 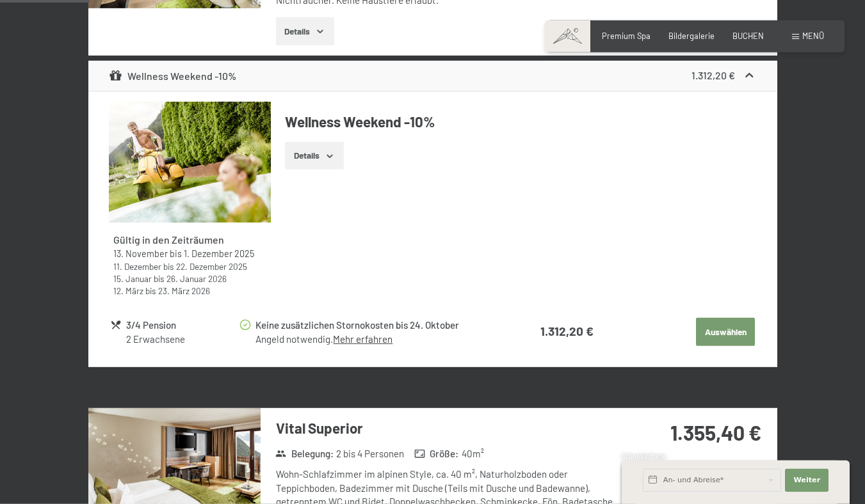 What do you see at coordinates (182, 339) in the screenshot?
I see `div: 2 Erwachsene` at bounding box center [182, 339].